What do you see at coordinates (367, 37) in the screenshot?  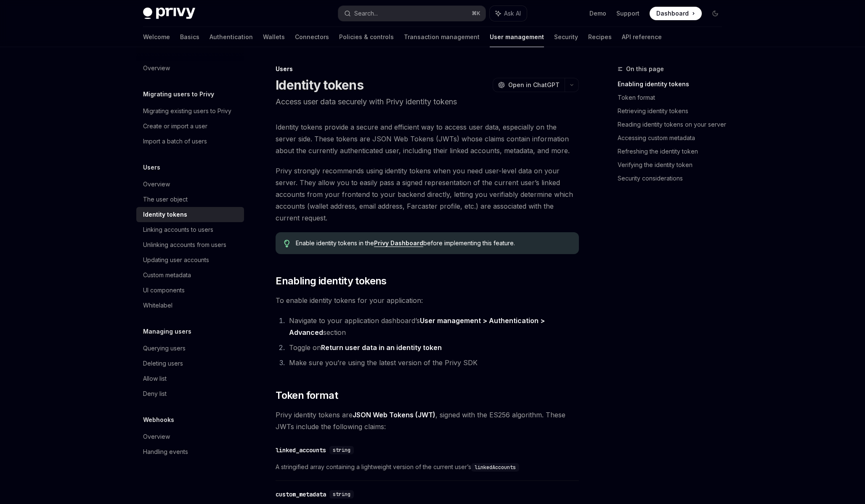 I see `a: Policies & controls` at bounding box center [367, 37].